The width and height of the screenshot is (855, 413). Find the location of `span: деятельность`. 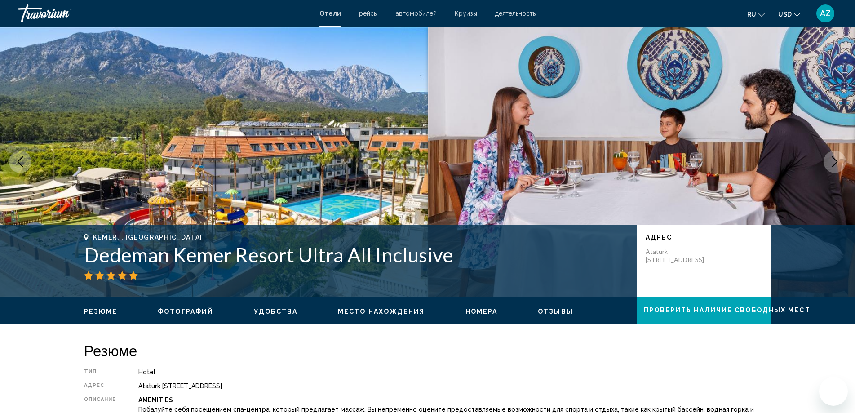

span: деятельность is located at coordinates (515, 13).